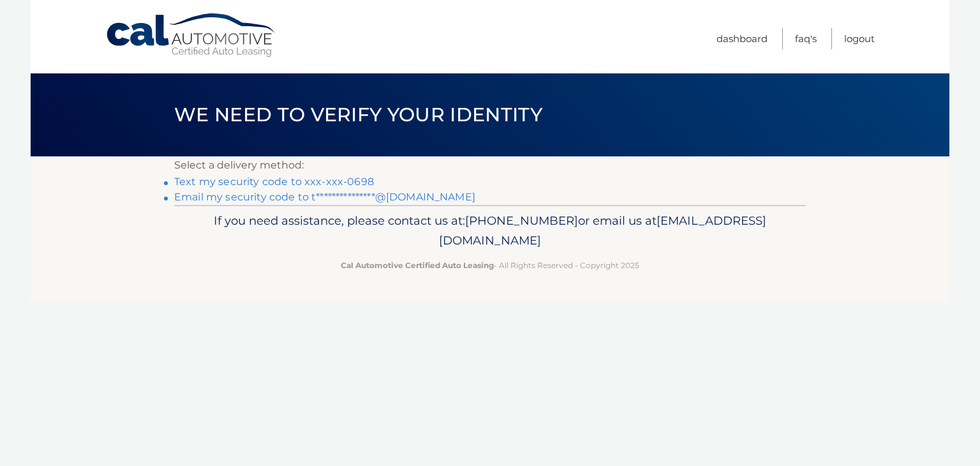  I want to click on a: FAQ's, so click(806, 38).